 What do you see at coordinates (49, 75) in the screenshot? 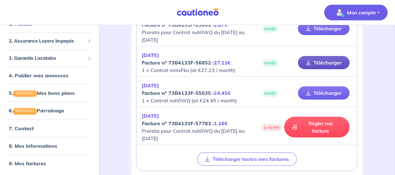
I see `div: 4. Publier mes annonces` at bounding box center [49, 75].